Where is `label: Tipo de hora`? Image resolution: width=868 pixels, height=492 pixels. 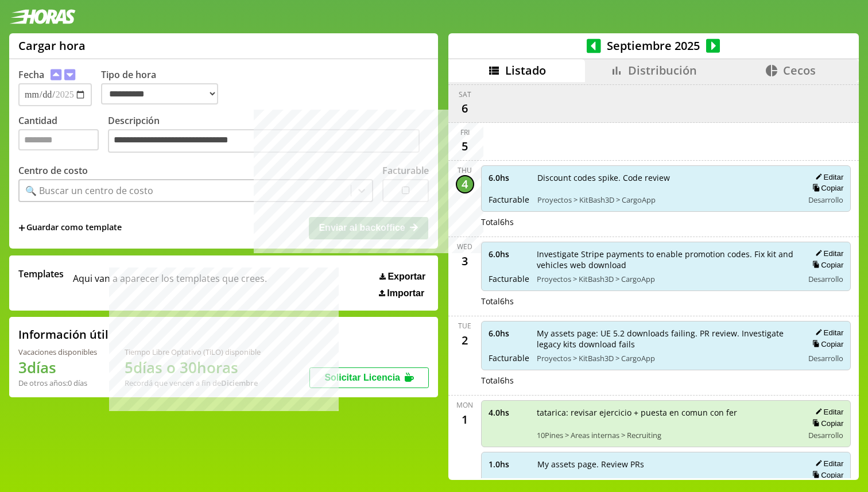
label: Tipo de hora is located at coordinates (164, 87).